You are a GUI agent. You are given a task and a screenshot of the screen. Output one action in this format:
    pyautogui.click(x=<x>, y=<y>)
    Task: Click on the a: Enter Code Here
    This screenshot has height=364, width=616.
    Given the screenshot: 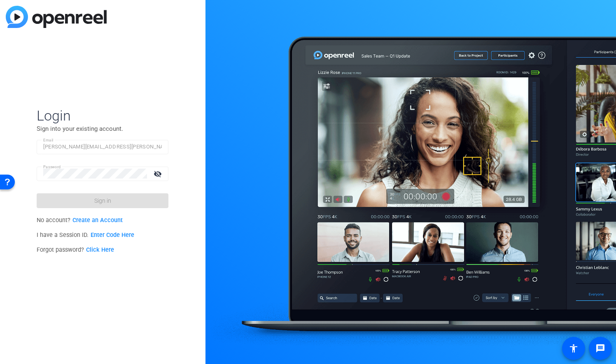 What is the action you would take?
    pyautogui.click(x=112, y=235)
    